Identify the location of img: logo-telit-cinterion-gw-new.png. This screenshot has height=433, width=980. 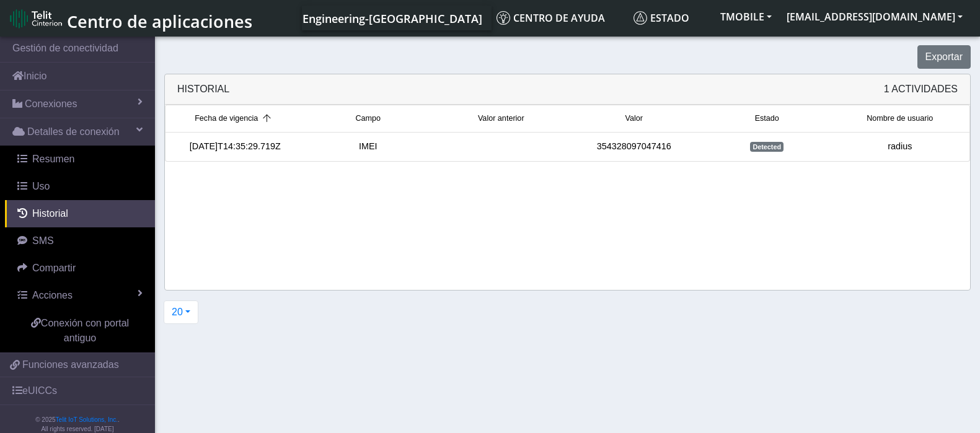
(36, 18).